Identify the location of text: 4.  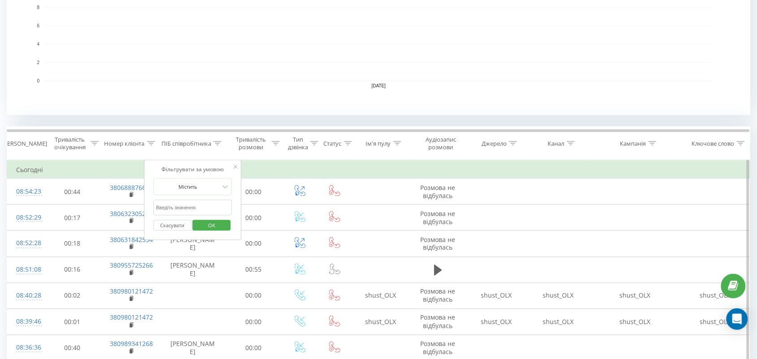
(38, 44).